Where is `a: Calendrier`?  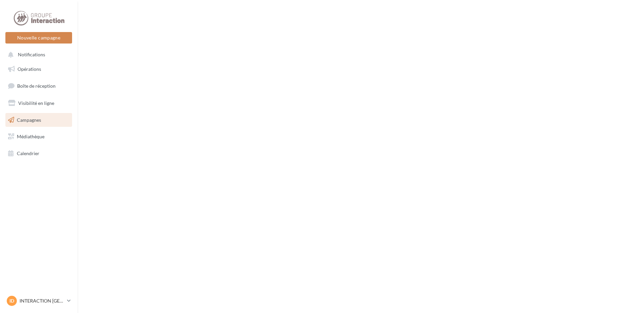 a: Calendrier is located at coordinates (39, 153).